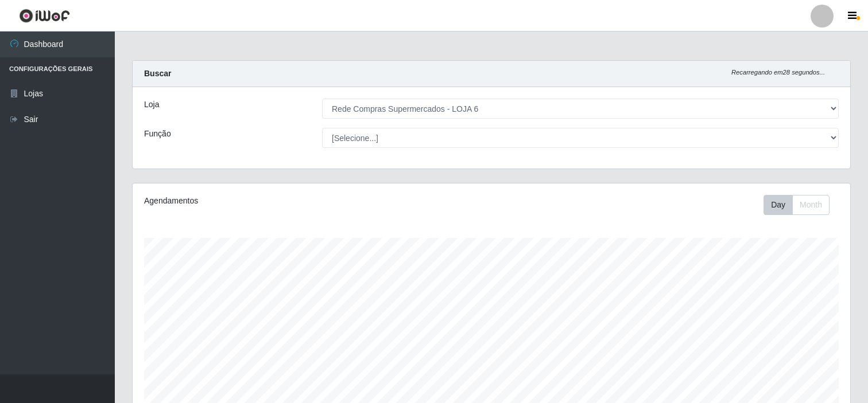 Image resolution: width=868 pixels, height=403 pixels. What do you see at coordinates (283, 201) in the screenshot?
I see `div: Agendamentos` at bounding box center [283, 201].